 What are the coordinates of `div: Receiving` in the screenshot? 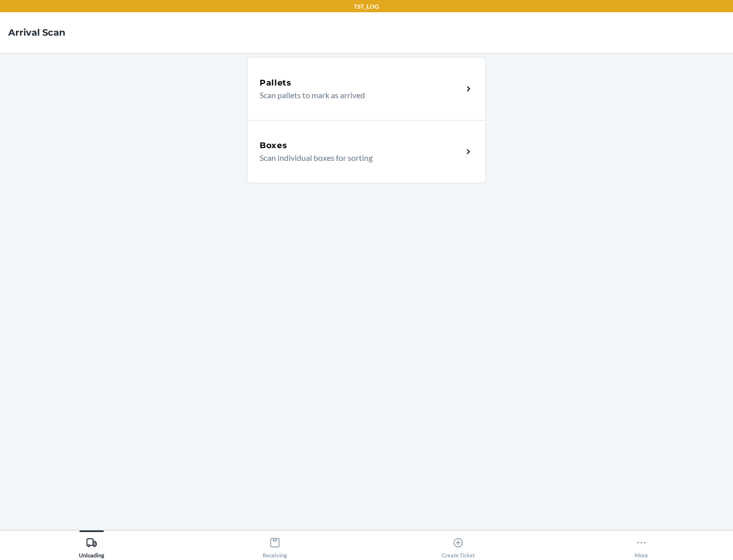 It's located at (275, 546).